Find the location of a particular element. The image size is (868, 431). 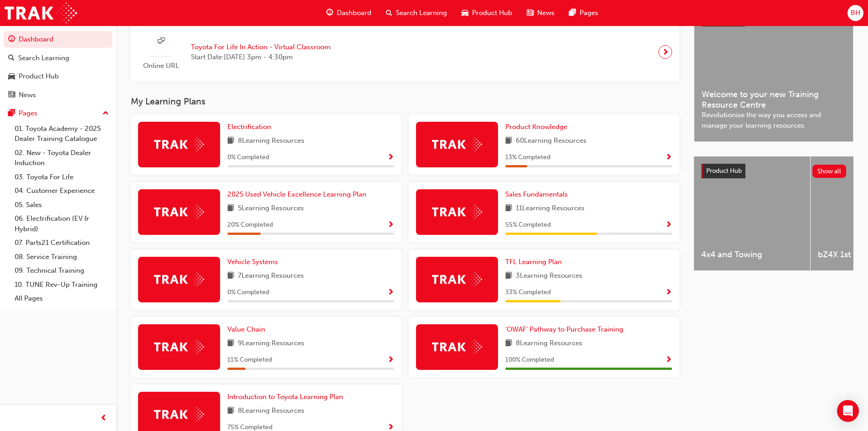

a: 05. Sales is located at coordinates (62, 205).